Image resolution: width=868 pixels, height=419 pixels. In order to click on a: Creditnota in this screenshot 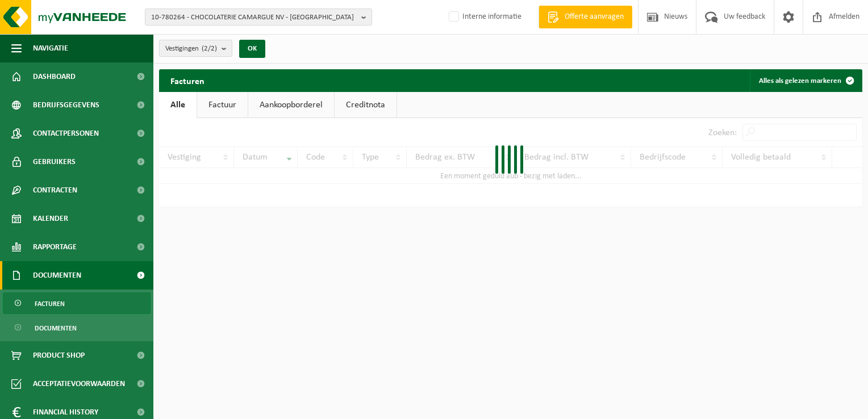, I will do `click(365, 105)`.